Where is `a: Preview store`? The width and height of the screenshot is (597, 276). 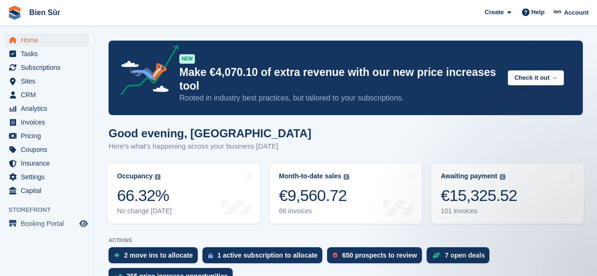
a: Preview store is located at coordinates (84, 224).